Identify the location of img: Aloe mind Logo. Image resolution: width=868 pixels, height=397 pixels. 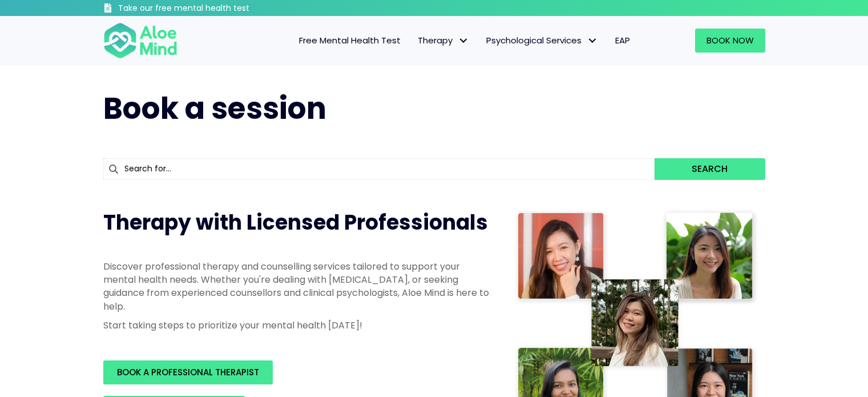
(141, 40).